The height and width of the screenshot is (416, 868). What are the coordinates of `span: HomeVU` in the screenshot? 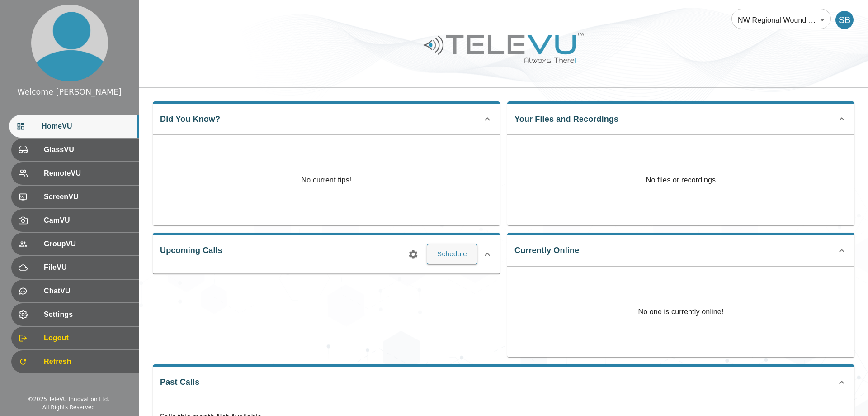 It's located at (86, 126).